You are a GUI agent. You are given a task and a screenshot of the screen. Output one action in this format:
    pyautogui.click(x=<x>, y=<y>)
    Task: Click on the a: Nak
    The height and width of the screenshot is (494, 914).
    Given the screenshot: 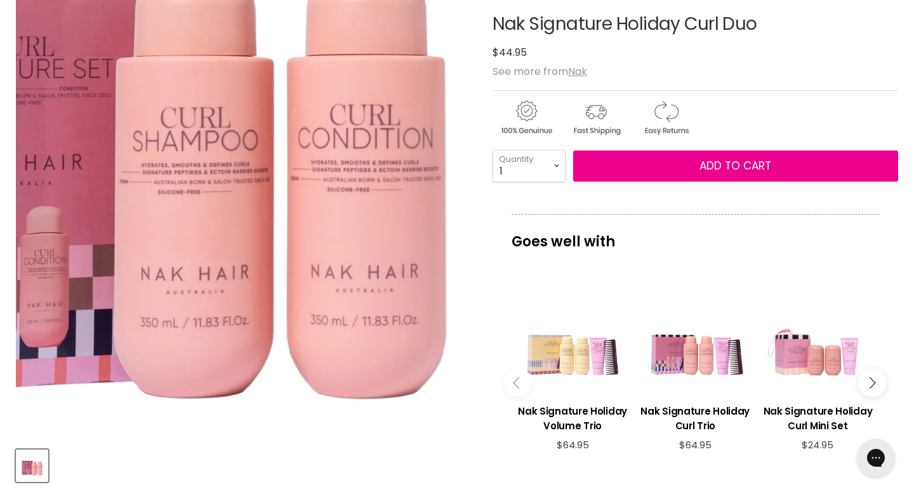 What is the action you would take?
    pyautogui.click(x=578, y=71)
    